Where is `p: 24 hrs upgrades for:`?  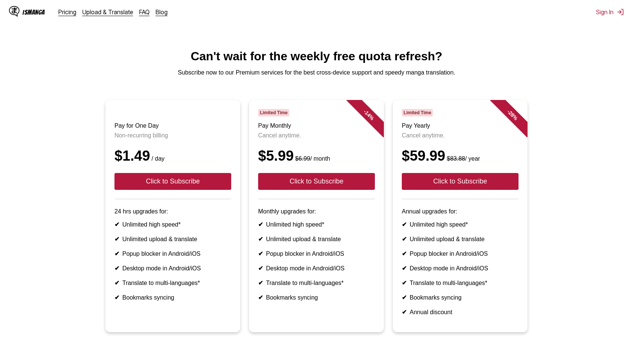 p: 24 hrs upgrades for: is located at coordinates (173, 211).